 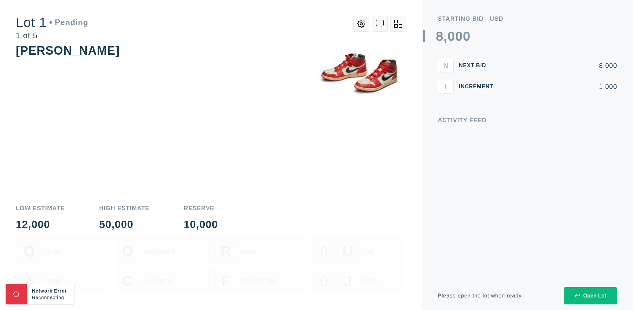 I want to click on div: 12,000, so click(x=40, y=225).